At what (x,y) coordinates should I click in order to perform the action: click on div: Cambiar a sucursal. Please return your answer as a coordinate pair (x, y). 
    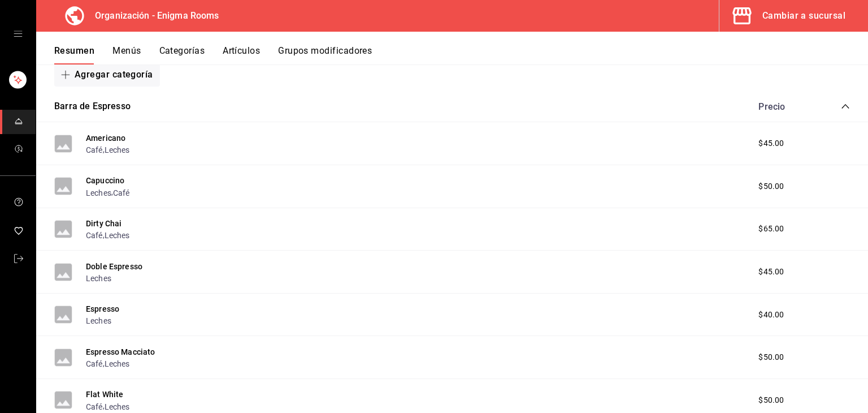
    Looking at the image, I should click on (804, 16).